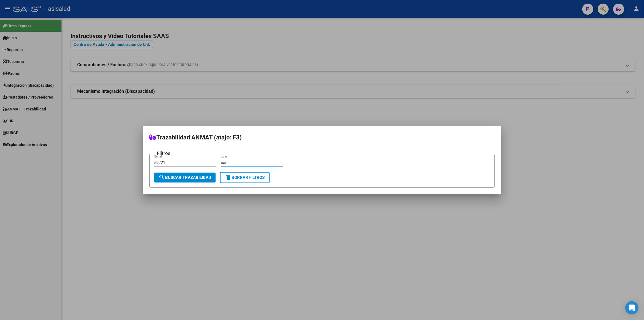 The image size is (644, 320). I want to click on h2: Trazabilidad ANMAT (atajo: F3), so click(322, 137).